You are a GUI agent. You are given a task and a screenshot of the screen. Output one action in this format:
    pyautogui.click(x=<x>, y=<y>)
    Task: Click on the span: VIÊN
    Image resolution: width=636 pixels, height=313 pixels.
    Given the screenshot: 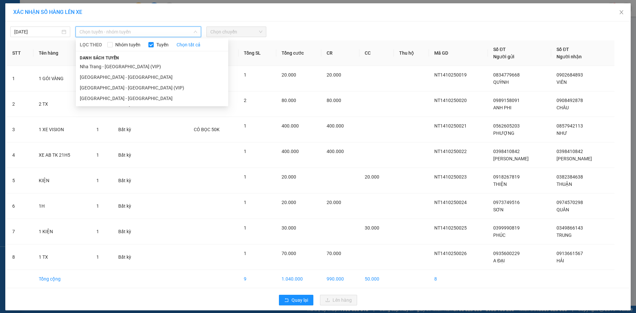 What is the action you would take?
    pyautogui.click(x=562, y=82)
    